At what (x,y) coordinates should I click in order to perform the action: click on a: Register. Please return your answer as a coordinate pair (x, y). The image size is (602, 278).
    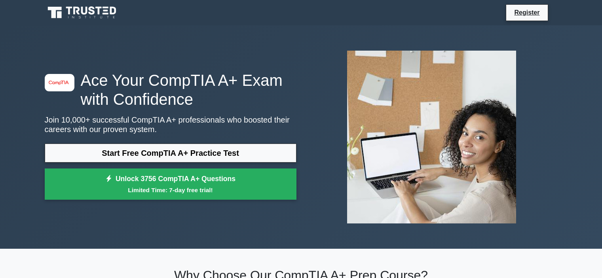
    Looking at the image, I should click on (526, 12).